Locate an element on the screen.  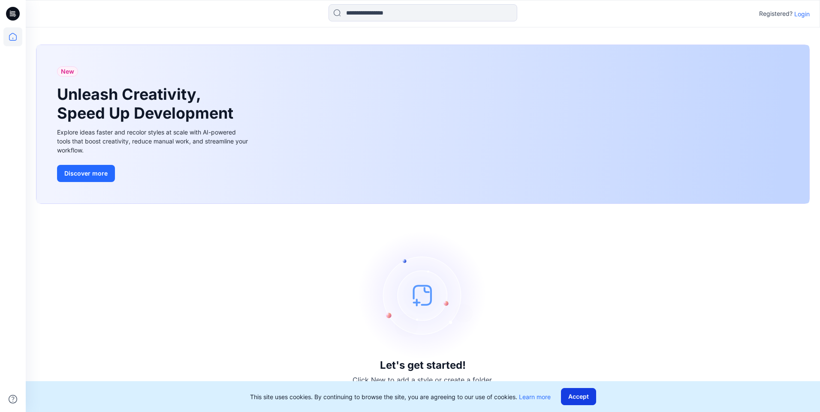
button: Discover more is located at coordinates (86, 174).